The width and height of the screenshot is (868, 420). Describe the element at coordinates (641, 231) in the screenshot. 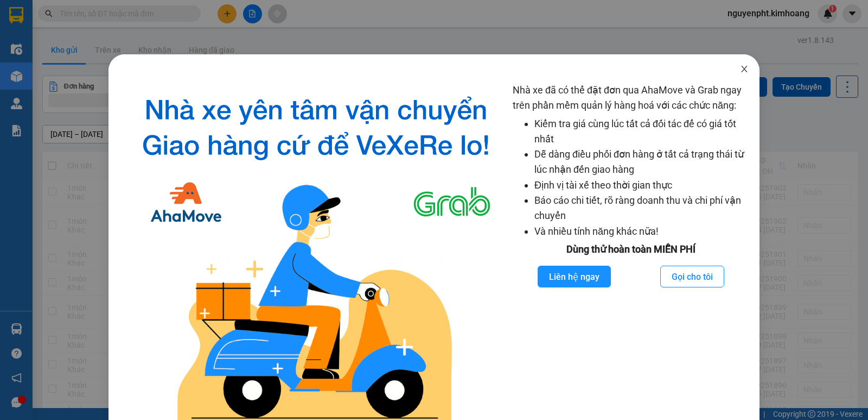

I see `li: Và nhiều tính năng khác nữa!` at that location.